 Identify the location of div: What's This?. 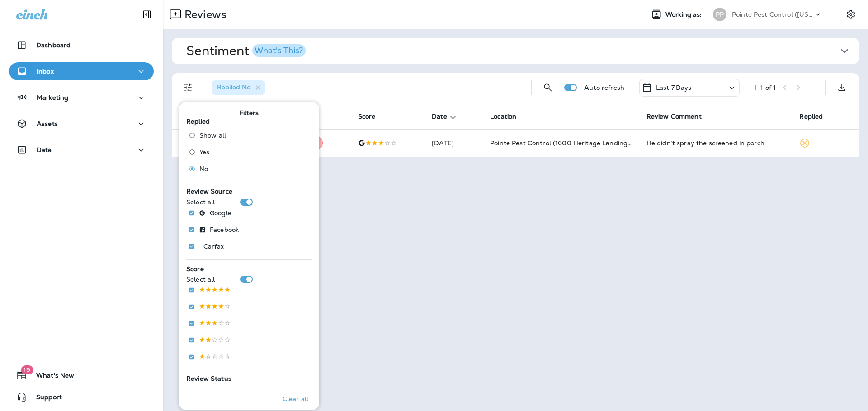
(279, 51).